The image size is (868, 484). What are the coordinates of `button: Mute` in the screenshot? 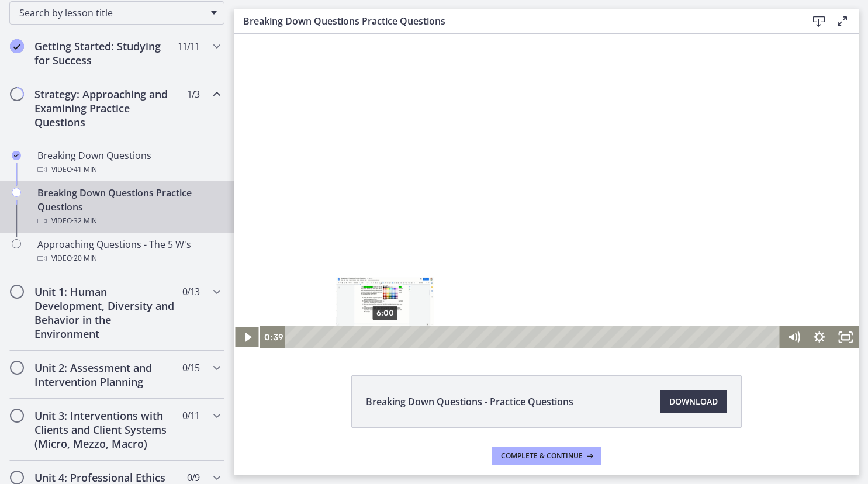 It's located at (560, 303).